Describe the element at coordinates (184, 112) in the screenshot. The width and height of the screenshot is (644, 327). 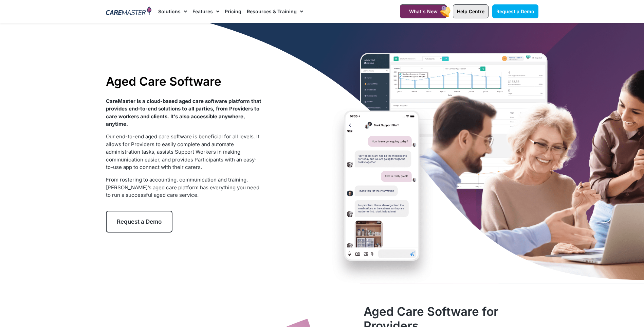
I see `strong: CareMaster is a cloud-based aged care software platform that provides end-to-end solutions to all...` at that location.